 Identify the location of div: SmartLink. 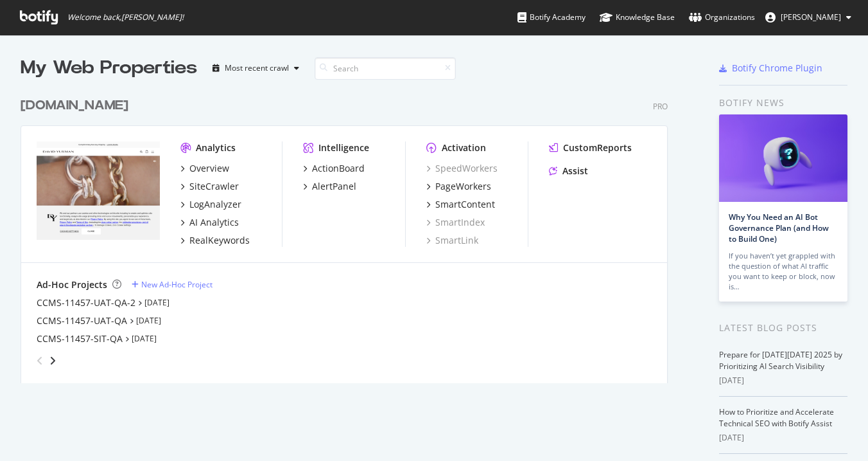
(452, 241).